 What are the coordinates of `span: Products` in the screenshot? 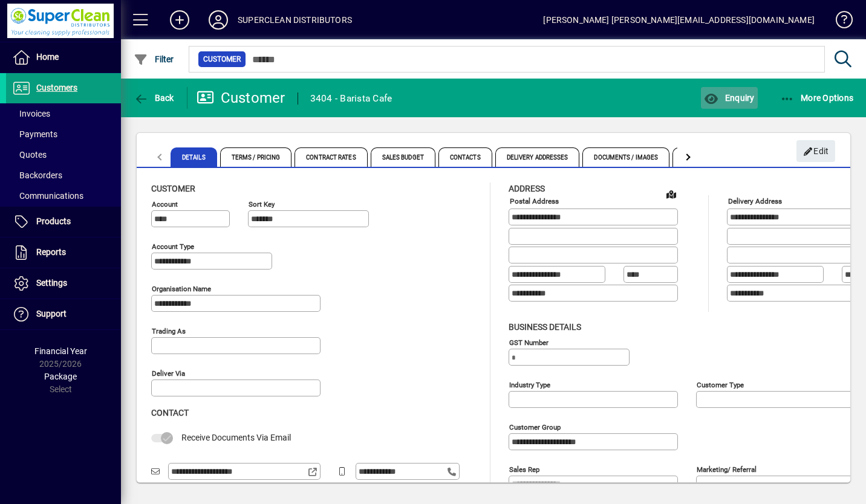 It's located at (54, 222).